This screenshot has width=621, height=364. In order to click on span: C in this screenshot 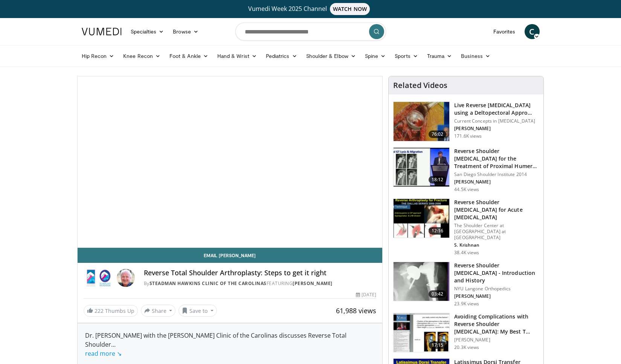, I will do `click(532, 32)`.